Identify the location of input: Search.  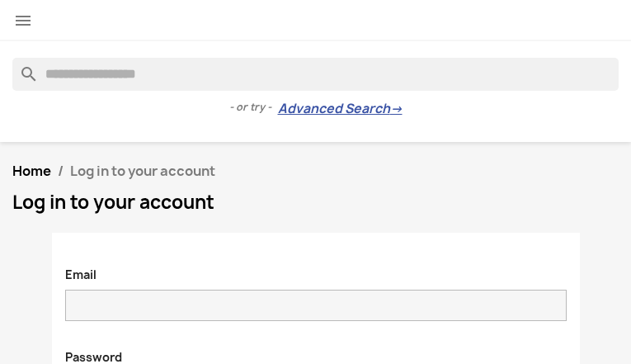
(315, 74).